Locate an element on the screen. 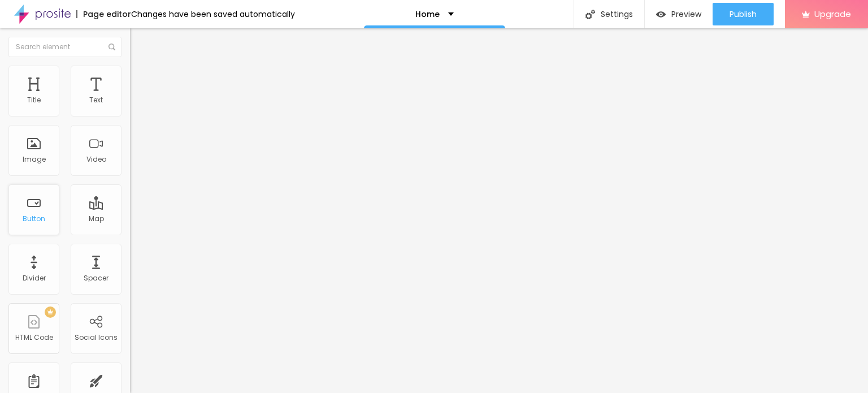  button: Preview is located at coordinates (678, 14).